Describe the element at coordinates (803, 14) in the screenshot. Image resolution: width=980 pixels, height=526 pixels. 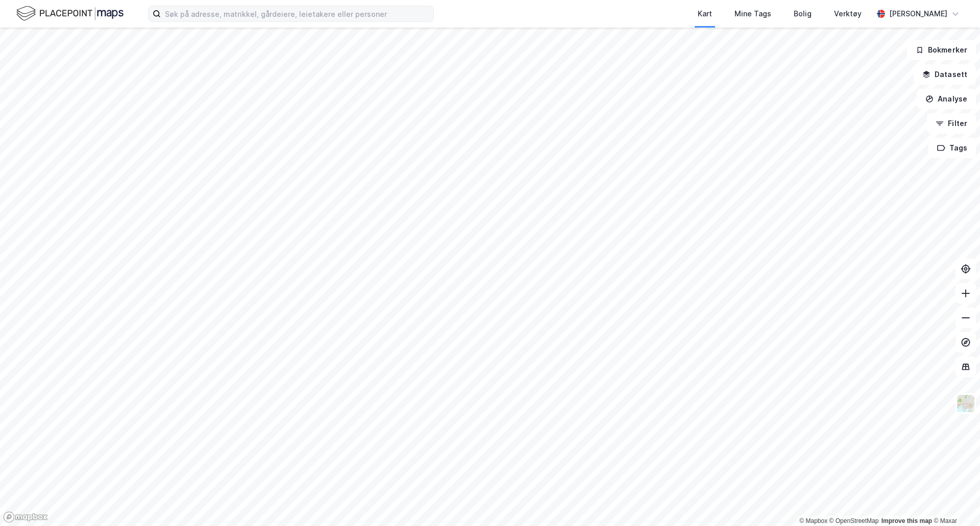
I see `div: Bolig` at that location.